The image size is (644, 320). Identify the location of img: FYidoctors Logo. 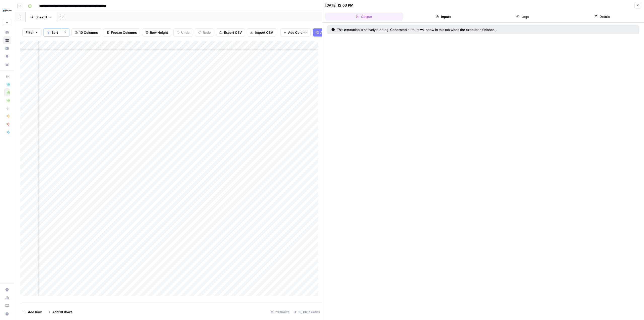
(8, 10).